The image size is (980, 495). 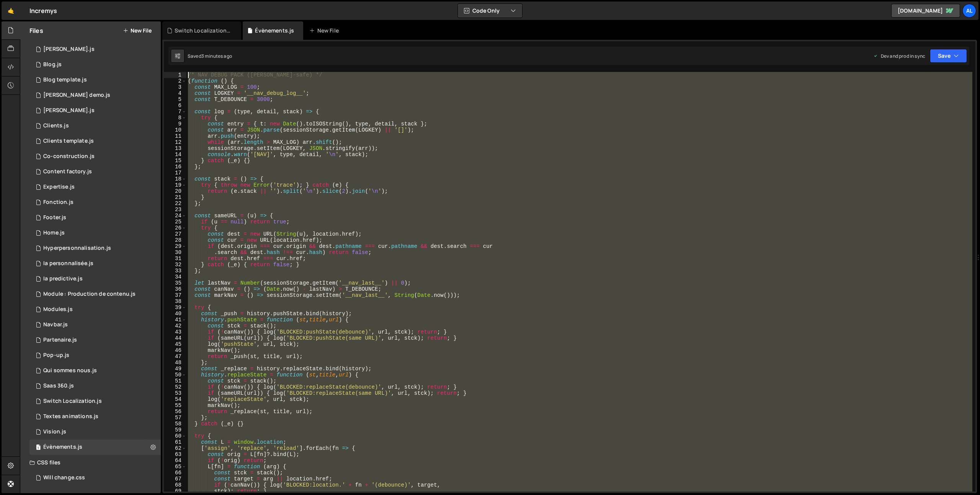 What do you see at coordinates (325, 31) in the screenshot?
I see `div: New File` at bounding box center [325, 31].